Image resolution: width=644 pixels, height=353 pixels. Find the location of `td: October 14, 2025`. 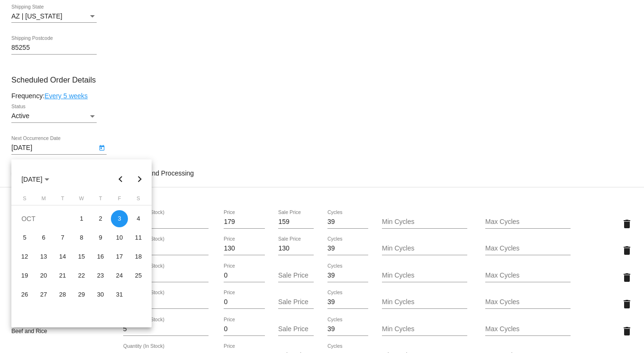

td: October 14, 2025 is located at coordinates (62, 257).